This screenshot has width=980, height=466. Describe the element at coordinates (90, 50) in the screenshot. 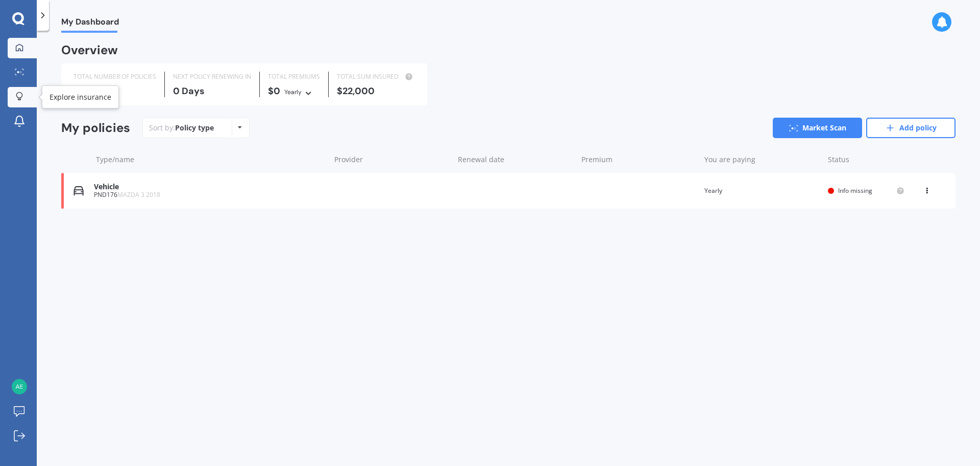

I see `div: Overview` at that location.